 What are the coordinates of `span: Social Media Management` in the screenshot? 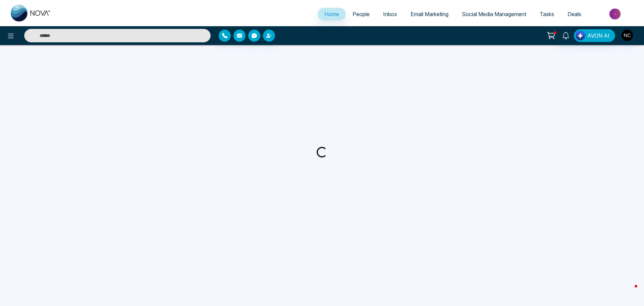 It's located at (494, 14).